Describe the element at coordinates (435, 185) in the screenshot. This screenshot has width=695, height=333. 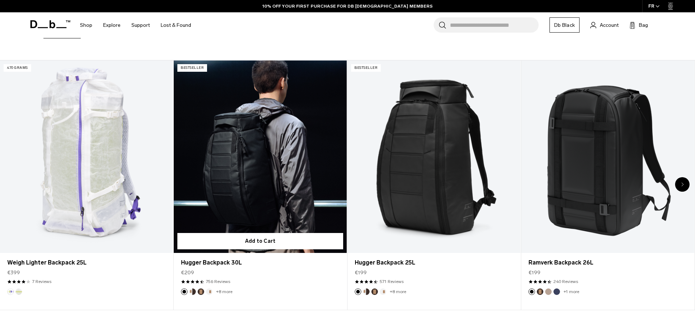
I see `div: 3 / 20` at that location.